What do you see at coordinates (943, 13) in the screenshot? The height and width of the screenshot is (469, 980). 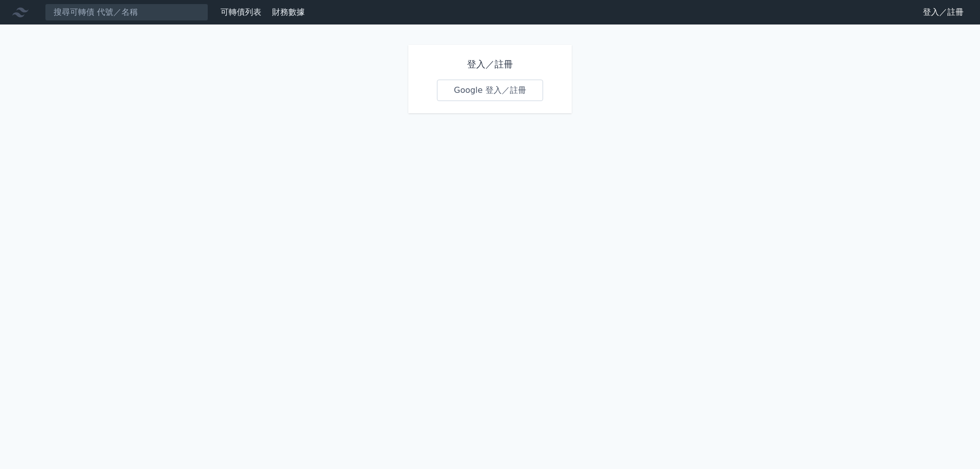 I see `a: 登入／註冊` at bounding box center [943, 13].